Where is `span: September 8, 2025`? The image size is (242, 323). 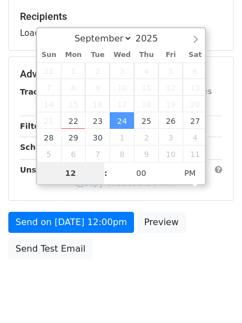
span: September 8, 2025 is located at coordinates (73, 87).